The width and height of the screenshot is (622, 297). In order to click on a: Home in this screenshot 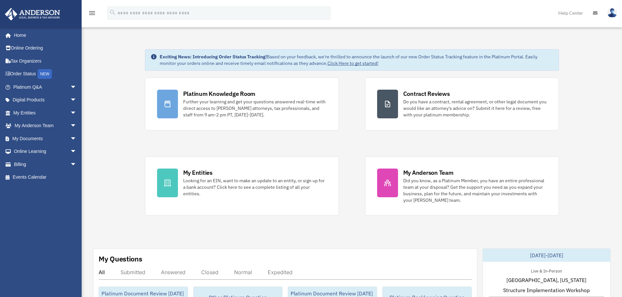, I will do `click(44, 35)`.